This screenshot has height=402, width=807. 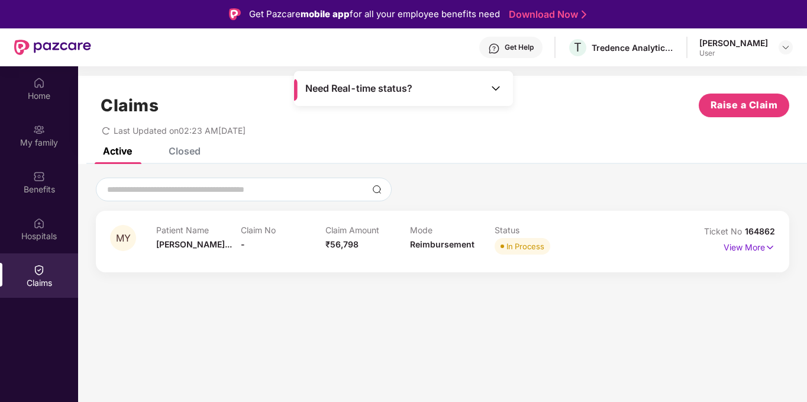 What do you see at coordinates (744, 105) in the screenshot?
I see `button: Raise a Claim` at bounding box center [744, 105].